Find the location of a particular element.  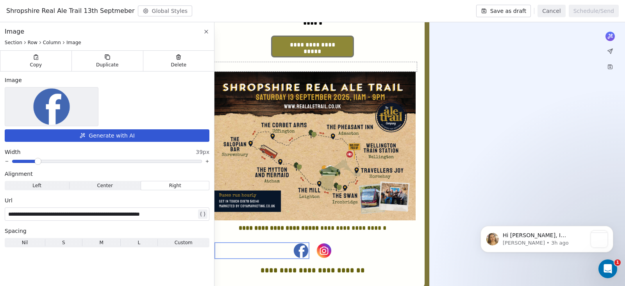

span: 1 is located at coordinates (617, 262).